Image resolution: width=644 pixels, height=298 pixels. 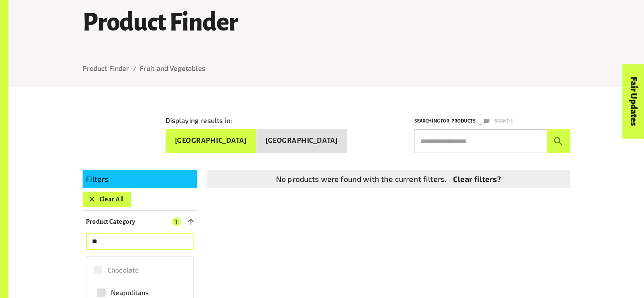 What do you see at coordinates (198, 120) in the screenshot?
I see `p: Displaying results in:` at bounding box center [198, 120].